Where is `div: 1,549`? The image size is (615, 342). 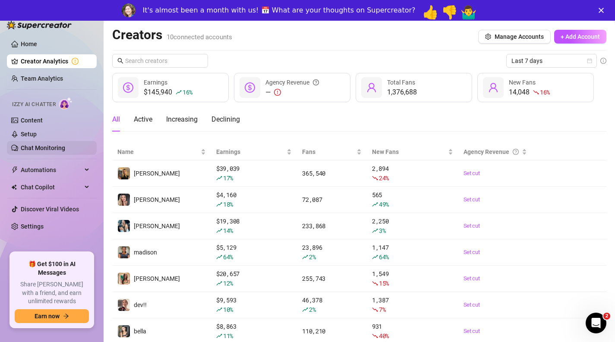 div: 1,549 is located at coordinates (412, 279).